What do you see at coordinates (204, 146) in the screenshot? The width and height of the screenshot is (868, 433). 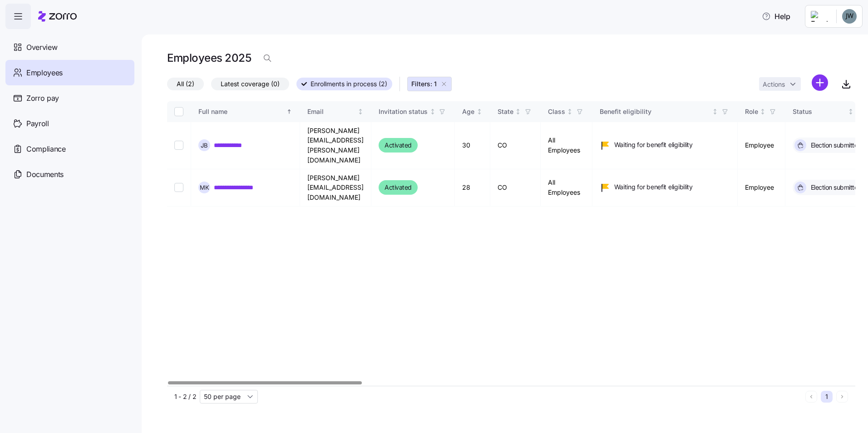 I see `span: J B` at bounding box center [204, 146].